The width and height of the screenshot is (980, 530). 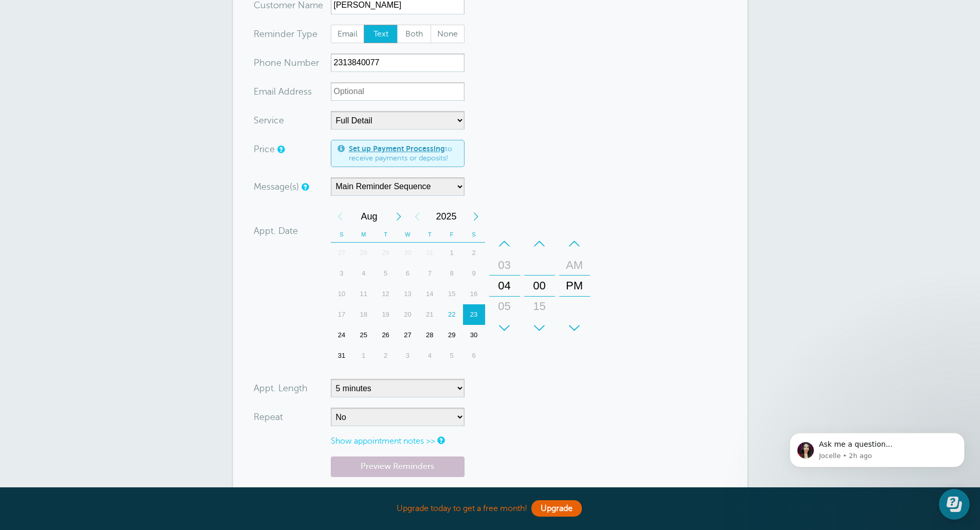 I want to click on div: 9, so click(x=474, y=273).